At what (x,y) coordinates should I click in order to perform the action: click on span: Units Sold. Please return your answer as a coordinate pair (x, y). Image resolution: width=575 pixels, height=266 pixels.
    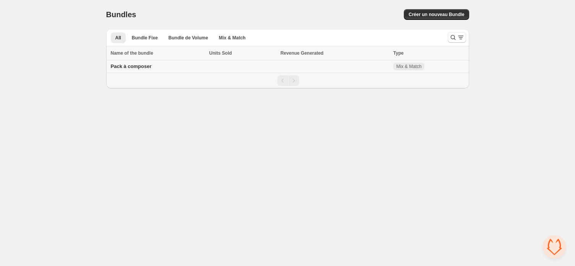
    Looking at the image, I should click on (221, 53).